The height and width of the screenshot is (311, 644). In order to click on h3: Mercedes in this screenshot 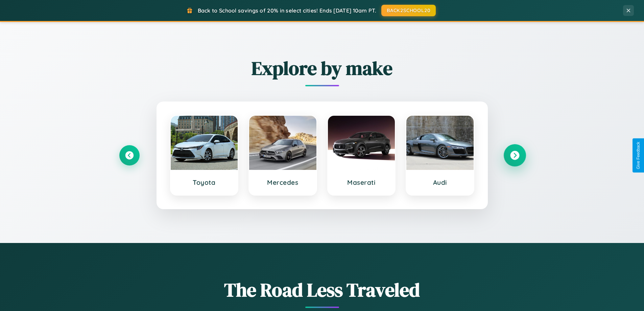, I will do `click(283, 182)`.